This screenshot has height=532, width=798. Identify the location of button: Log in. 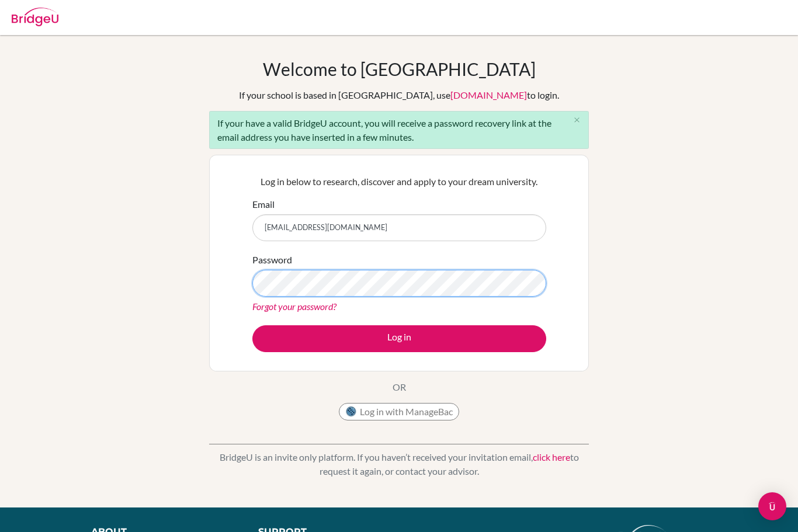
(399, 339).